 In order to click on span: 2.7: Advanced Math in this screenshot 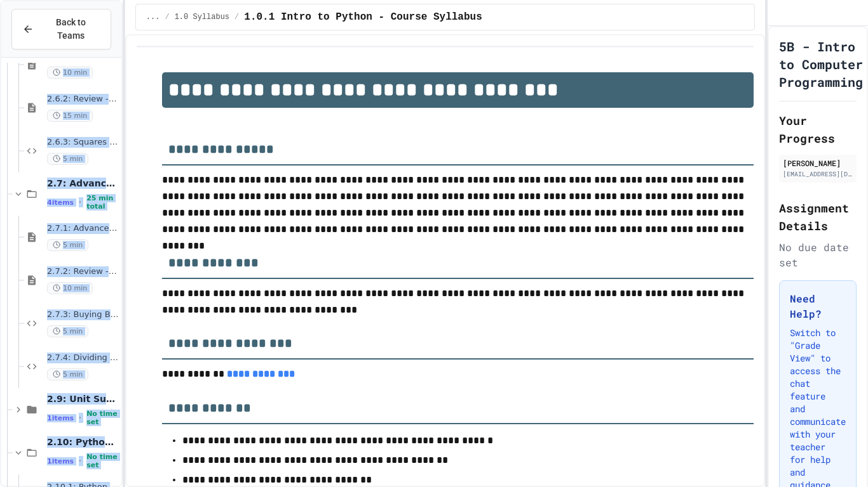, I will do `click(83, 184)`.